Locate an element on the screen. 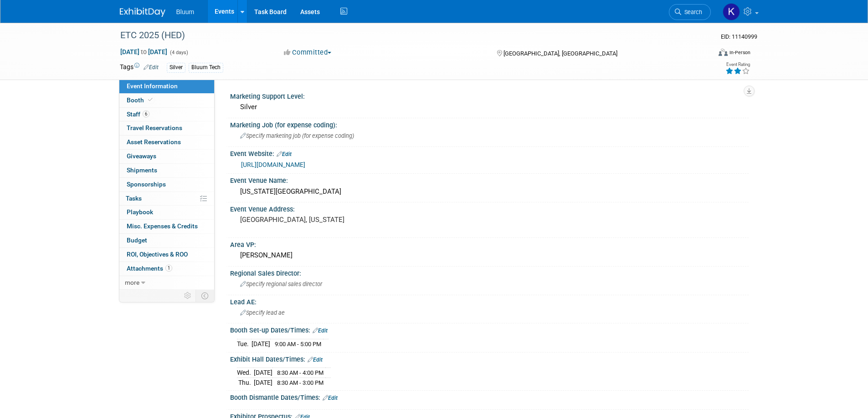 The height and width of the screenshot is (418, 868). a: Asset Reservations is located at coordinates (167, 142).